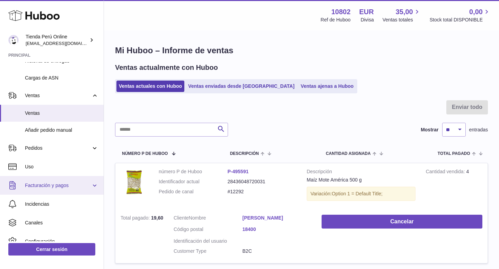  I want to click on strong: Total pagado, so click(136, 219).